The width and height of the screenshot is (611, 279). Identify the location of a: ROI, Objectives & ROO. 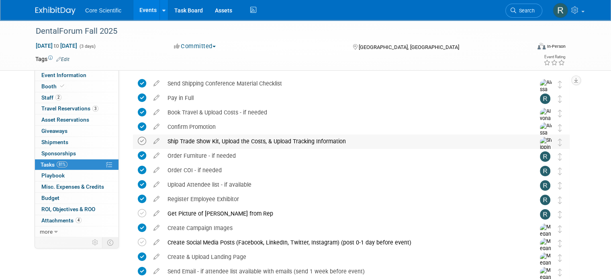
(77, 209).